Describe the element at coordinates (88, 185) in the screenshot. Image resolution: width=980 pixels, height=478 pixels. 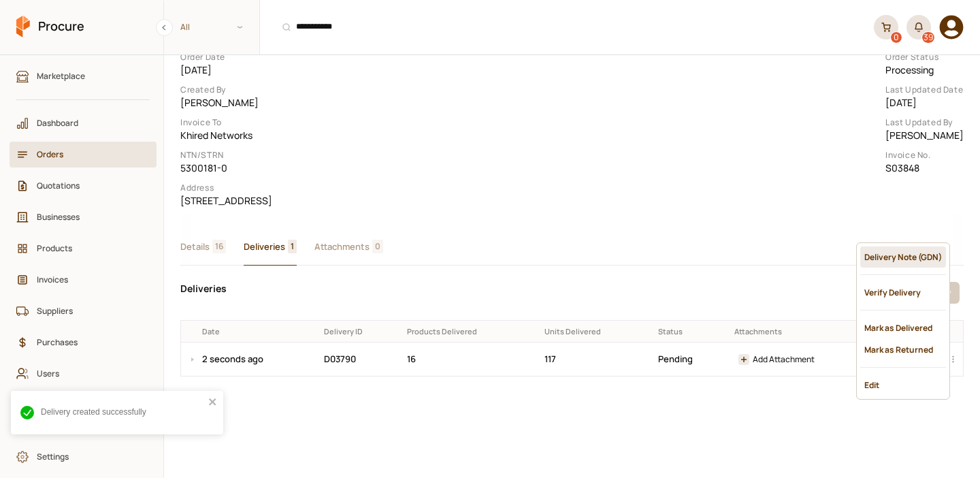
I see `span: Quotations` at that location.